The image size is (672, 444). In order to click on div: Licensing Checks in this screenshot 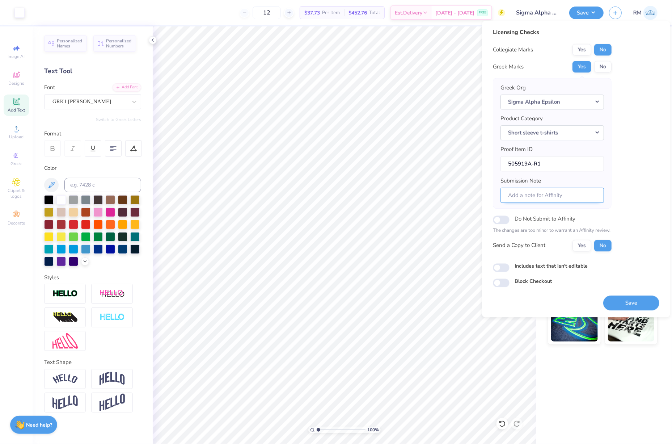, I will do `click(552, 32)`.